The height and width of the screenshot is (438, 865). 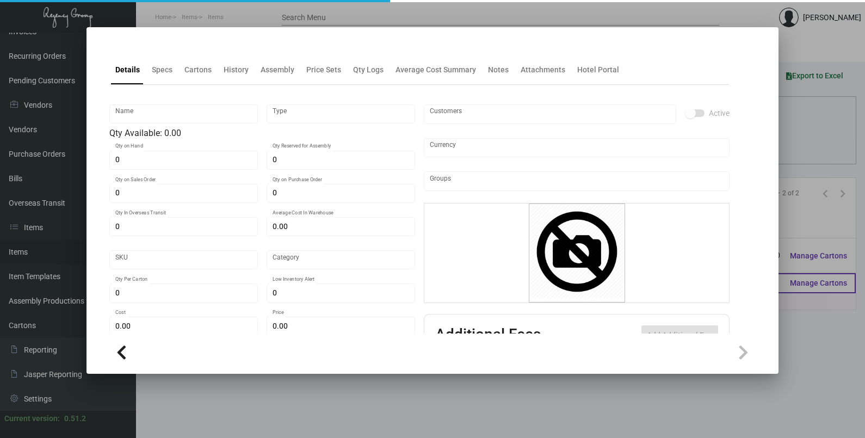 I want to click on div: Qty Available: 0.00, so click(x=262, y=133).